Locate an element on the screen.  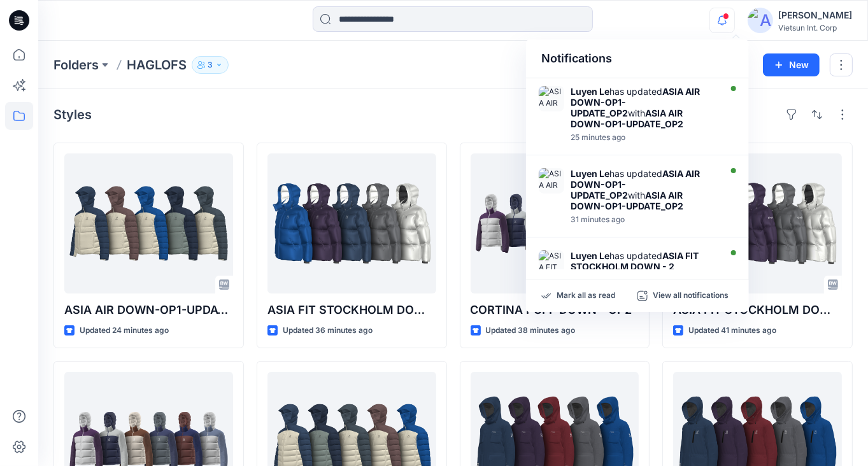
p: ASIA FIT STOCKHOLM DOWN - 2​_OP2 is located at coordinates (757, 310).